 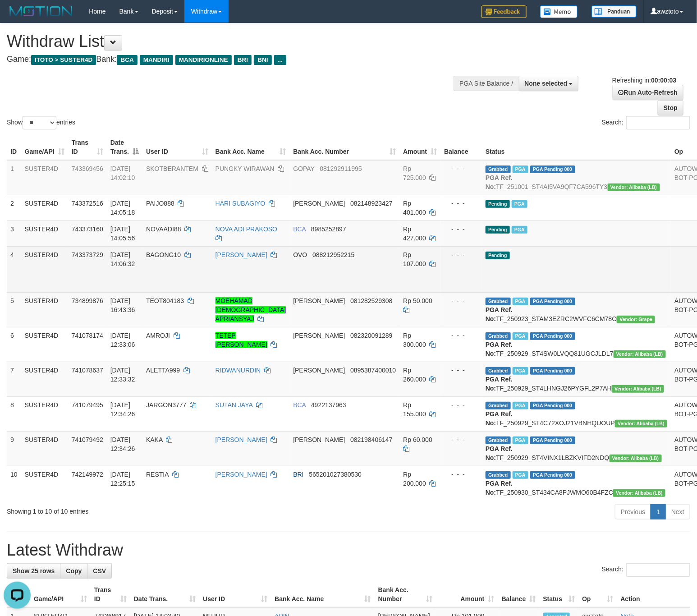 What do you see at coordinates (74, 571) in the screenshot?
I see `span: Copy` at bounding box center [74, 571].